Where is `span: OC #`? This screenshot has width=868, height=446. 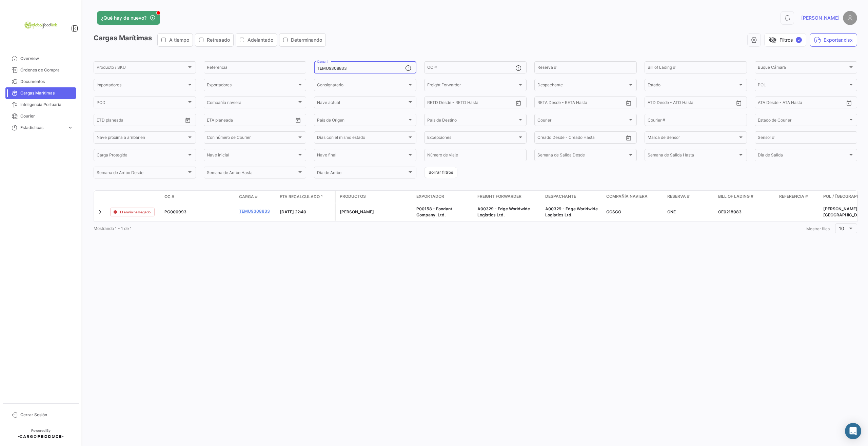
span: OC # is located at coordinates (169, 197).